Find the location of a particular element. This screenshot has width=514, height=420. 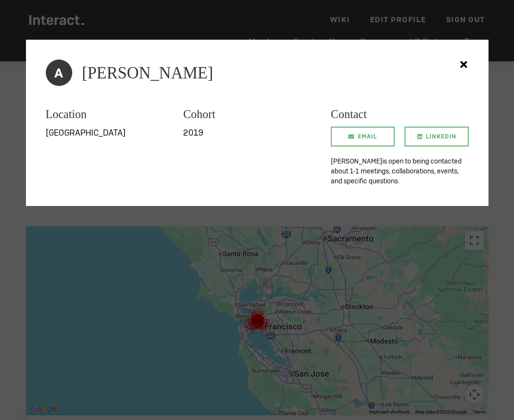

h3: Location is located at coordinates (109, 114).